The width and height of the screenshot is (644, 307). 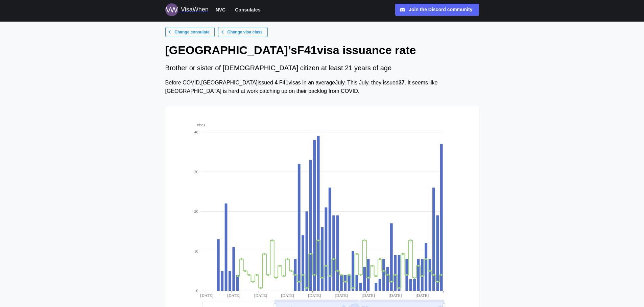 What do you see at coordinates (187, 10) in the screenshot?
I see `a: Logo for VisaWhen VisaWhen` at bounding box center [187, 10].